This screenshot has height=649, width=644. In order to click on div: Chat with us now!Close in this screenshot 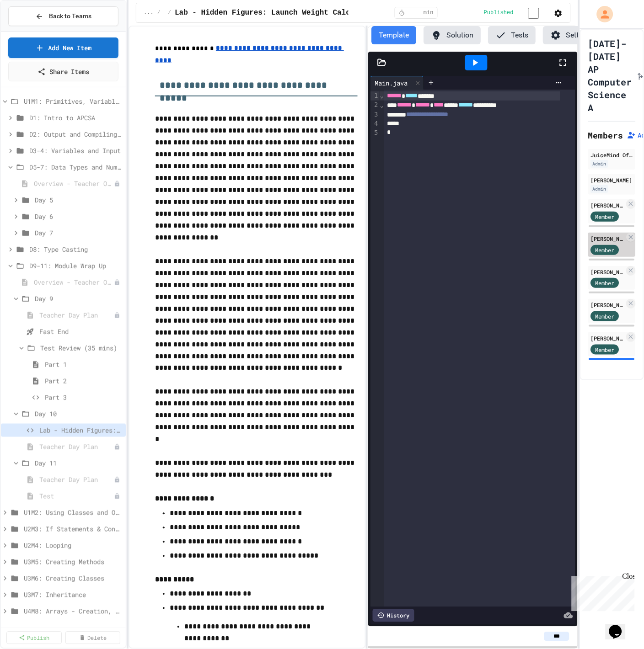, I will do `click(34, 31)`.